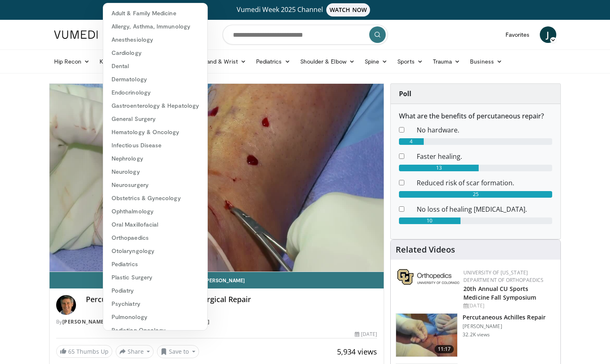  What do you see at coordinates (485, 183) in the screenshot?
I see `dd: Reduced risk of scar formation.` at bounding box center [485, 183].